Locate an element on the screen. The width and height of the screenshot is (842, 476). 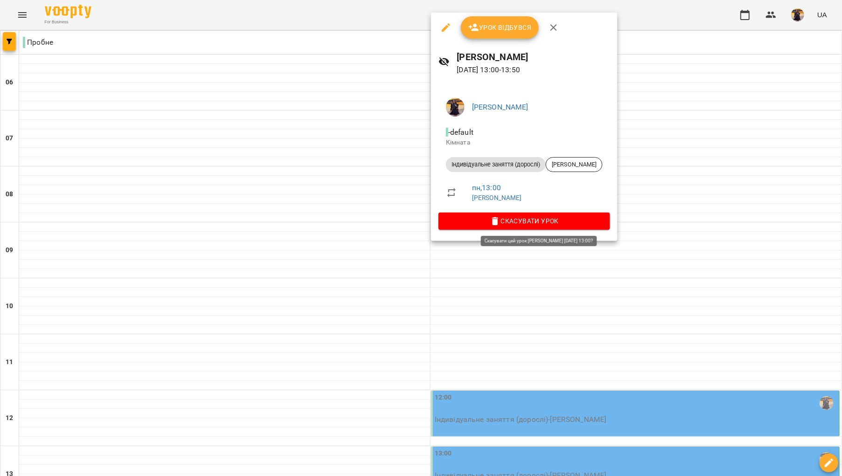
img: d9e4fe055f4d09e87b22b86a2758fb91.jpg is located at coordinates (455, 107).